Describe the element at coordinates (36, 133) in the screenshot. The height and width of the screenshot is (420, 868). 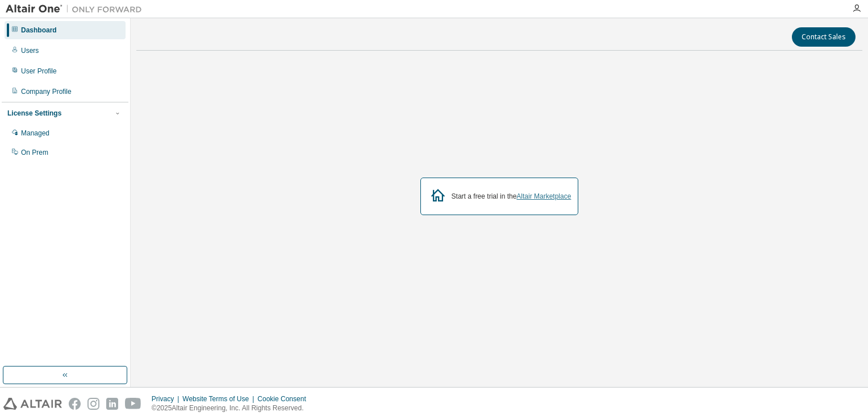
I see `div: Managed` at that location.